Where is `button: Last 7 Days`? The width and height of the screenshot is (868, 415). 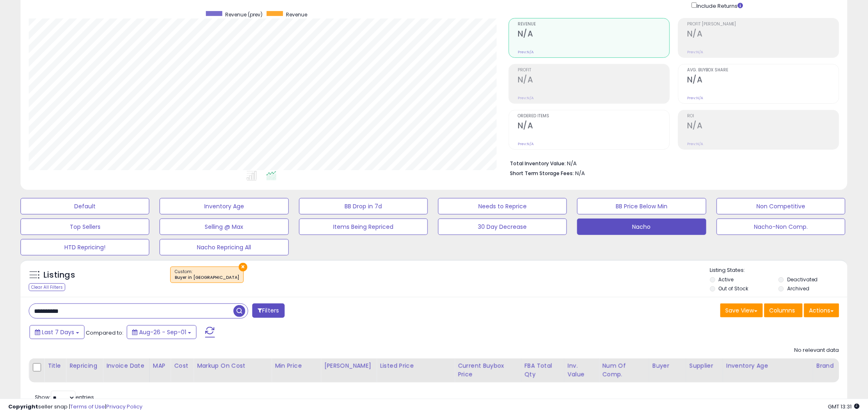 button: Last 7 Days is located at coordinates (57, 332).